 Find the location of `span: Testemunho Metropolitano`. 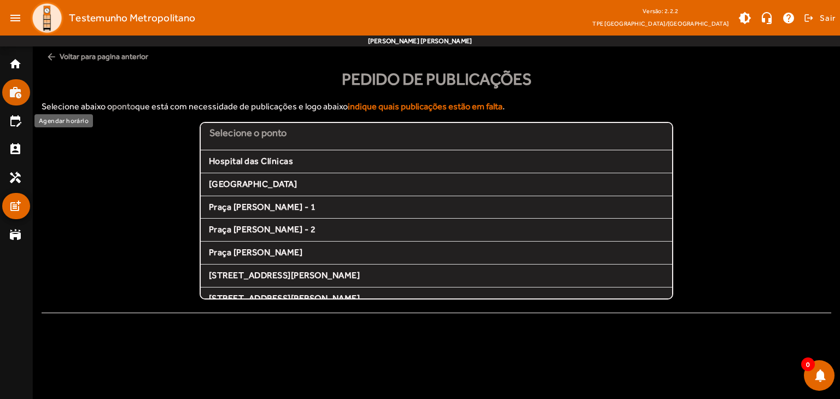

span: Testemunho Metropolitano is located at coordinates (132, 18).